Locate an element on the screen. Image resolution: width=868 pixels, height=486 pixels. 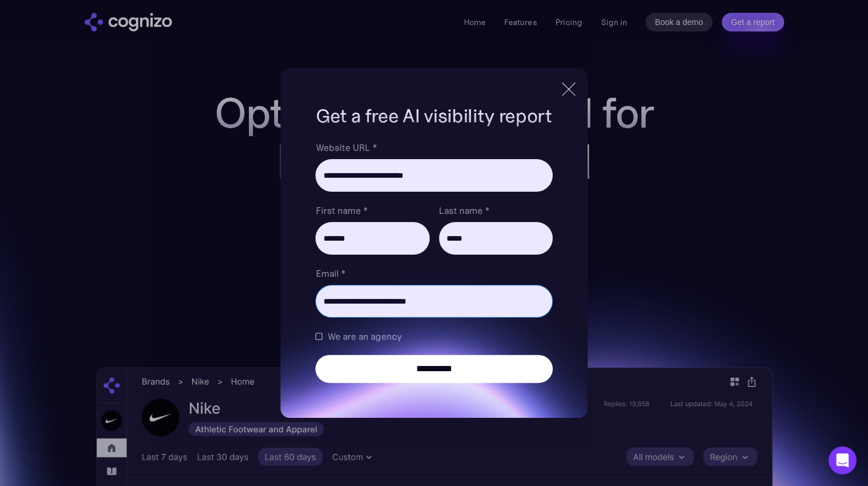
label: Last name * is located at coordinates (495, 210).